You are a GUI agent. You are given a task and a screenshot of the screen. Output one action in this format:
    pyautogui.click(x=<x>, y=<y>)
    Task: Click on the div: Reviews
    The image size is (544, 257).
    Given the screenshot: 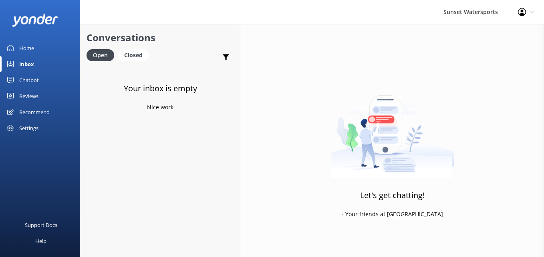 What is the action you would take?
    pyautogui.click(x=29, y=96)
    